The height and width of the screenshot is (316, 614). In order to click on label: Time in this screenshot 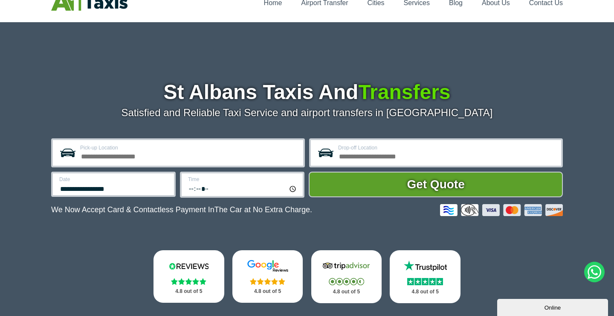, I will do `click(243, 179)`.